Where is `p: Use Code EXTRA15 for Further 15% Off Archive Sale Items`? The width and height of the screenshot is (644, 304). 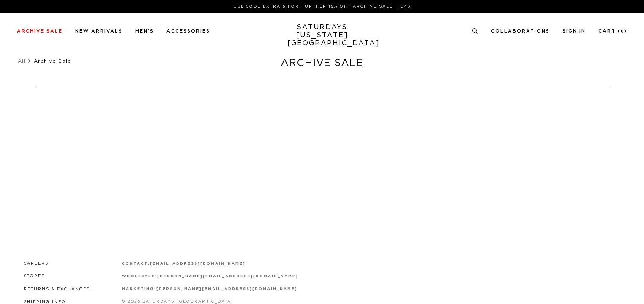
p: Use Code EXTRA15 for Further 15% Off Archive Sale Items is located at coordinates (322, 7).